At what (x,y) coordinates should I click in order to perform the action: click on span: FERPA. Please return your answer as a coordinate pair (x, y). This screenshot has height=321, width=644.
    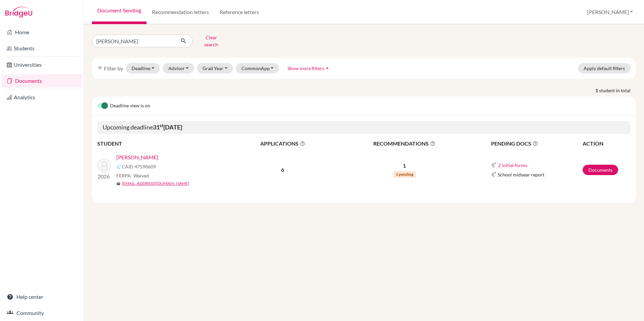
    Looking at the image, I should click on (133, 175).